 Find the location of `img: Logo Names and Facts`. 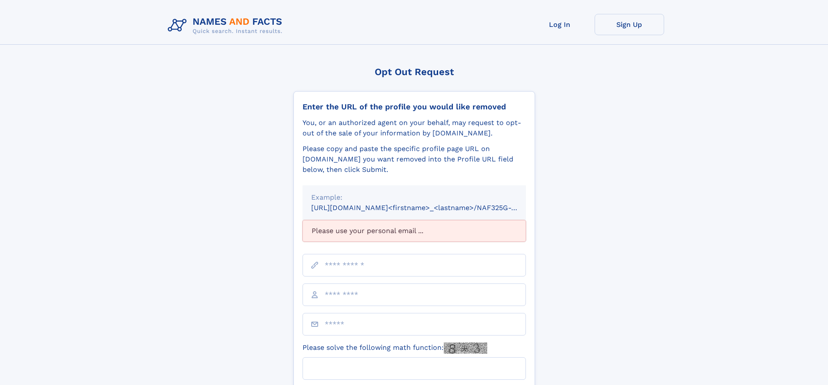

img: Logo Names and Facts is located at coordinates (227, 26).